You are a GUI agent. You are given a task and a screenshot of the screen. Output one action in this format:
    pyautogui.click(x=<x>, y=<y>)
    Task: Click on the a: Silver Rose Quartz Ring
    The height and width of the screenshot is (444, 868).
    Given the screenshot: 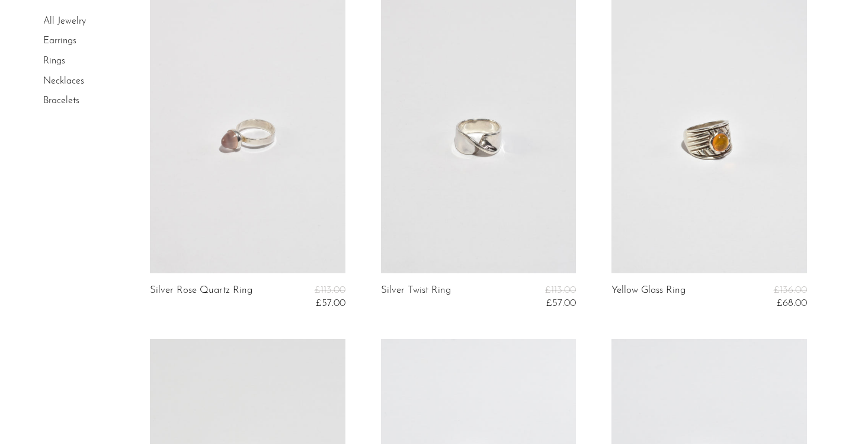 What is the action you would take?
    pyautogui.click(x=201, y=297)
    